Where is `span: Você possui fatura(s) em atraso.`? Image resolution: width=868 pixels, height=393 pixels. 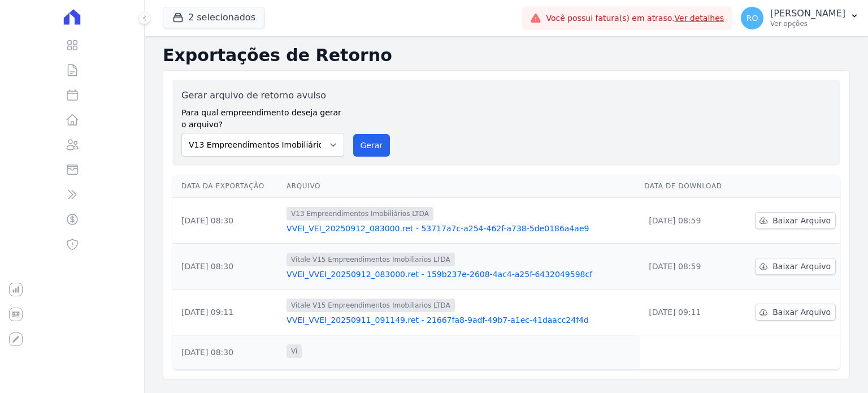 span: Você possui fatura(s) em atraso. is located at coordinates (635, 18).